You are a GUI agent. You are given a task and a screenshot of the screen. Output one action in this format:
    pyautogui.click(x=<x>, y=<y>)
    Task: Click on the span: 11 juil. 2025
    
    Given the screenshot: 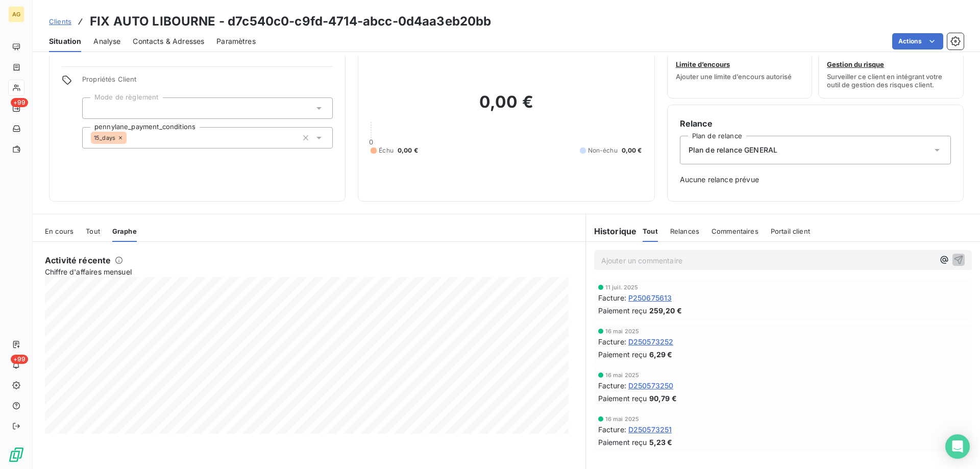 What is the action you would take?
    pyautogui.click(x=622, y=287)
    